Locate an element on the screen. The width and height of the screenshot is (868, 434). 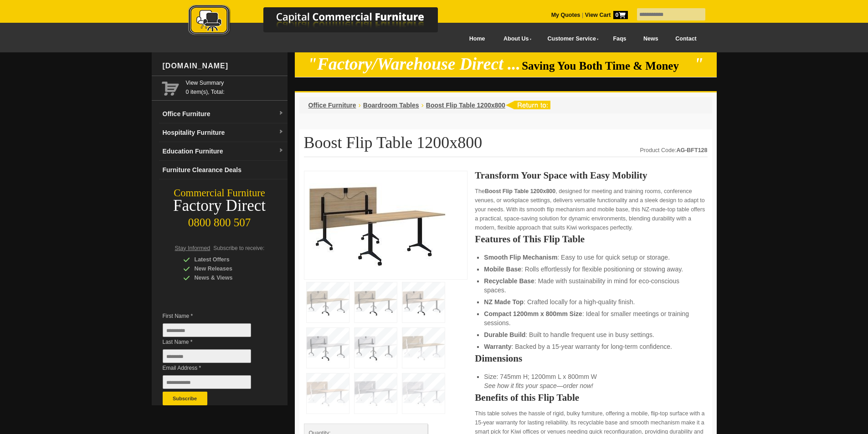
em: See how it fits your space—order now! is located at coordinates (538, 385).